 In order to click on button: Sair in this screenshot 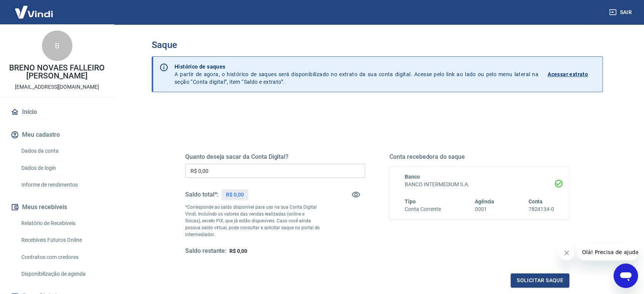, I will do `click(621, 12)`.